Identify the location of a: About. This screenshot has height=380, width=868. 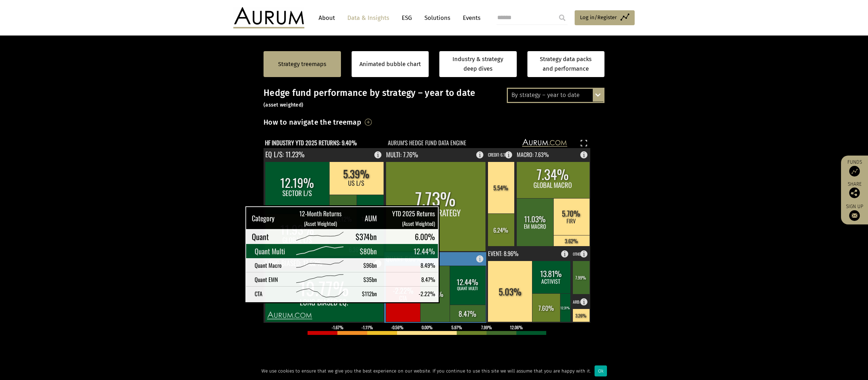
(327, 18).